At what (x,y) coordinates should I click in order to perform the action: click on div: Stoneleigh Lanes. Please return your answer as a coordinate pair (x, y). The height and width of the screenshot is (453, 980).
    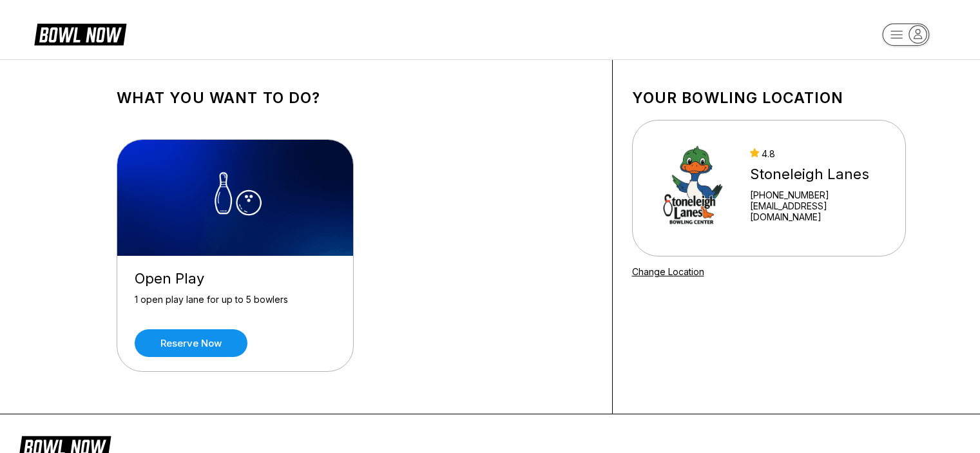
    Looking at the image, I should click on (819, 174).